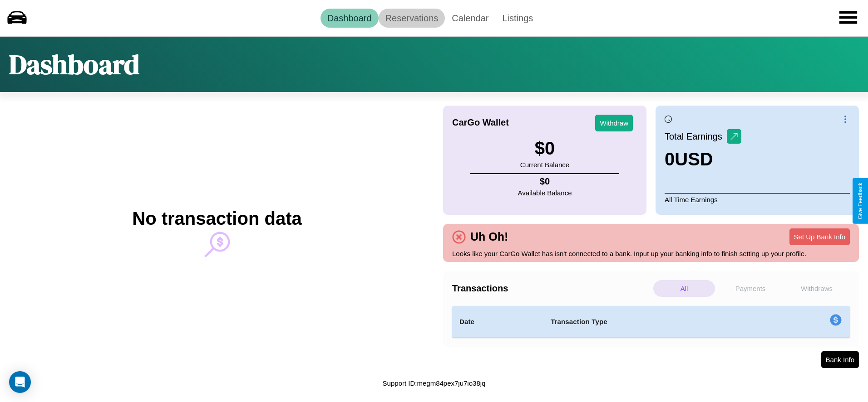  What do you see at coordinates (518, 18) in the screenshot?
I see `a: Listings` at bounding box center [518, 18].